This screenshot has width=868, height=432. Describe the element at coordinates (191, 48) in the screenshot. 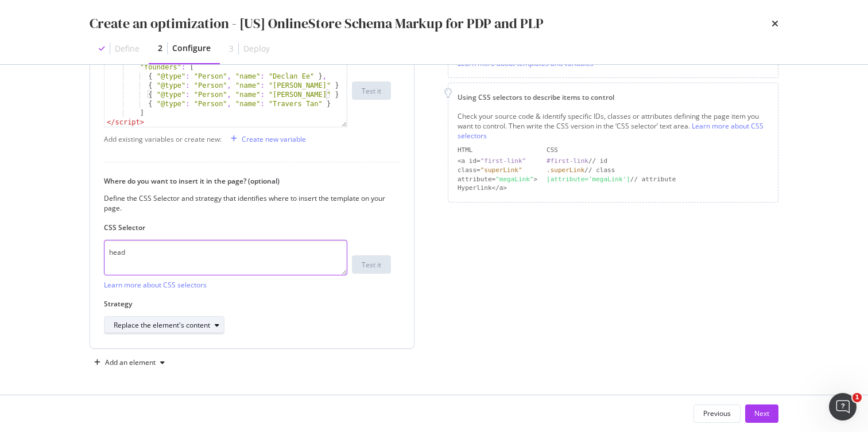

I see `div: Configure` at that location.